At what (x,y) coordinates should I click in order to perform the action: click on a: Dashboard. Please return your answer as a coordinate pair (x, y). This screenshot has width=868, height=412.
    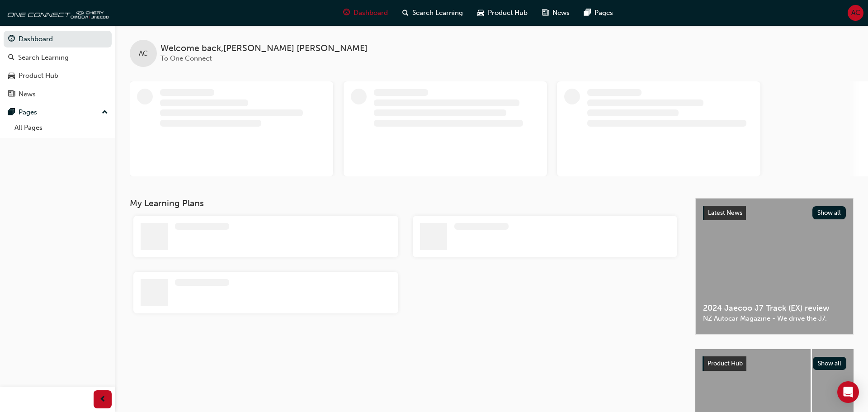
    Looking at the image, I should click on (57, 39).